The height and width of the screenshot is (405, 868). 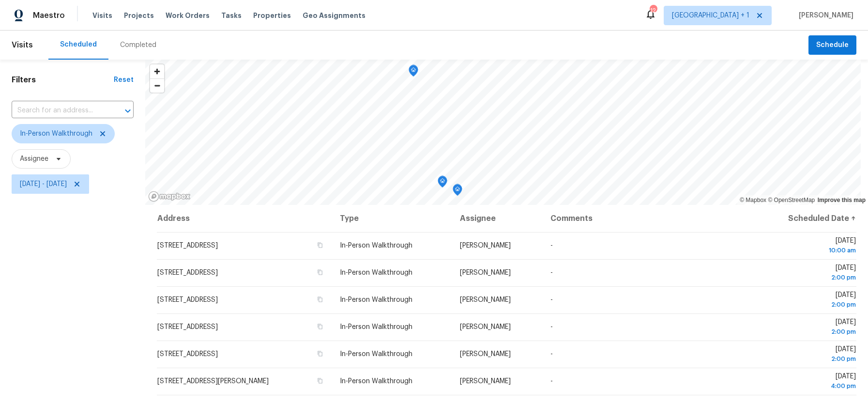 I want to click on div: Completed, so click(x=138, y=45).